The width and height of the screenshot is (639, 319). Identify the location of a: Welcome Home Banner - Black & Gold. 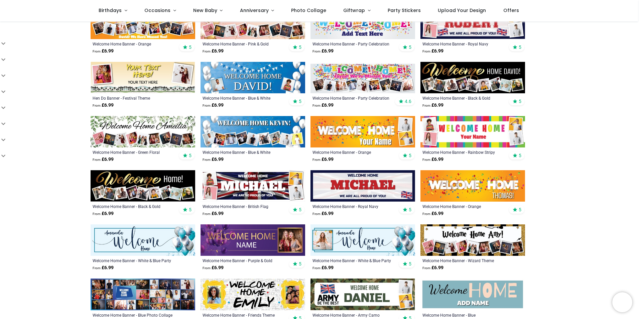
(133, 206).